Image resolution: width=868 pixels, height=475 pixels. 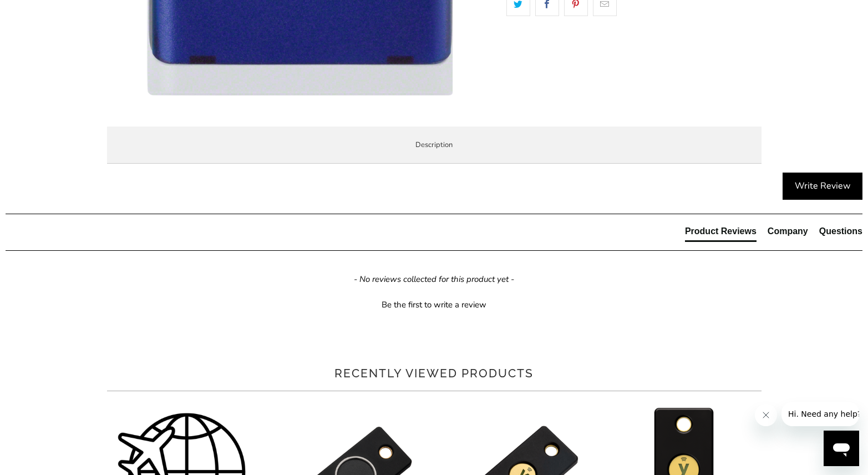 What do you see at coordinates (774, 237) in the screenshot?
I see `div: Reviews Tabs` at bounding box center [774, 237].